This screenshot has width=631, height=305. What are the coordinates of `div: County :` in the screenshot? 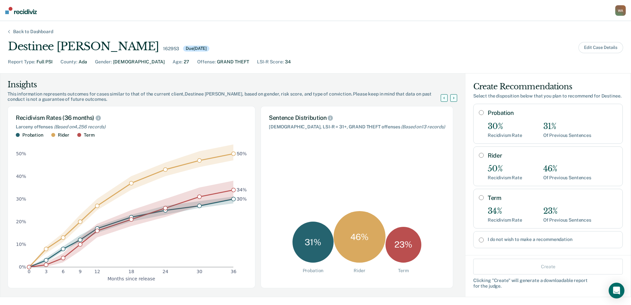 It's located at (69, 62).